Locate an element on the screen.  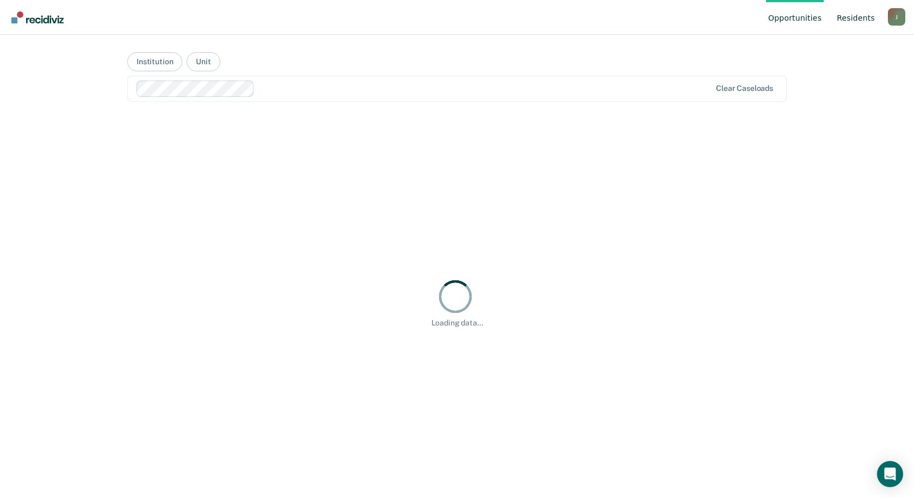
button: Institution is located at coordinates (154, 61).